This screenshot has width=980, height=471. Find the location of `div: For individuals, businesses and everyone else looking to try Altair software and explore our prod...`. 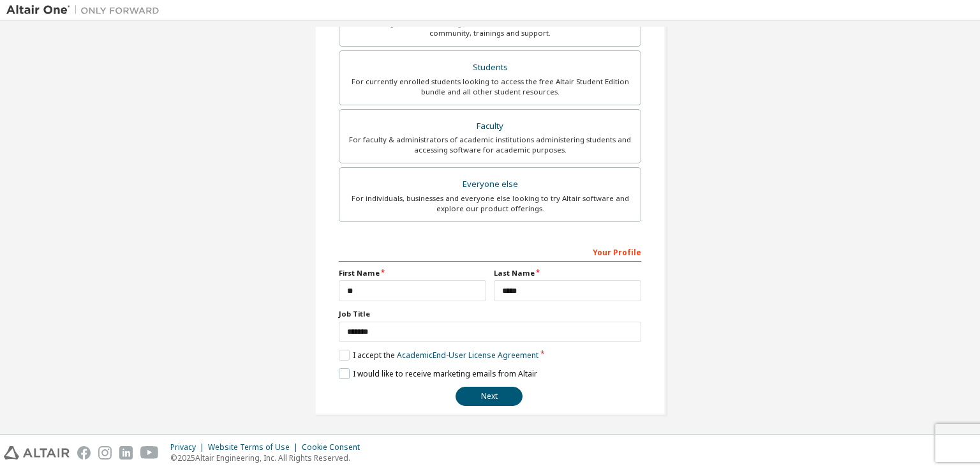

div: For individuals, businesses and everyone else looking to try Altair software and explore our prod... is located at coordinates (490, 204).